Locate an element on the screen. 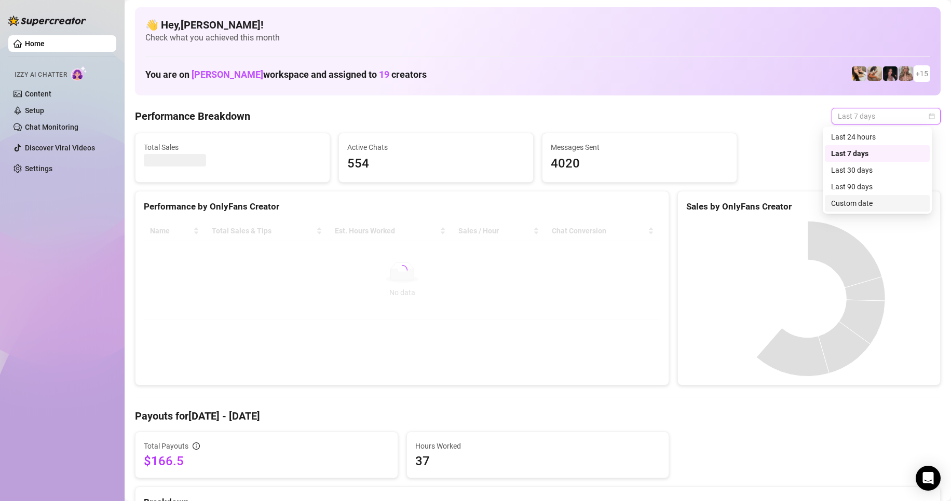 The width and height of the screenshot is (951, 501). img: logo-BBDzfeDw.svg is located at coordinates (47, 21).